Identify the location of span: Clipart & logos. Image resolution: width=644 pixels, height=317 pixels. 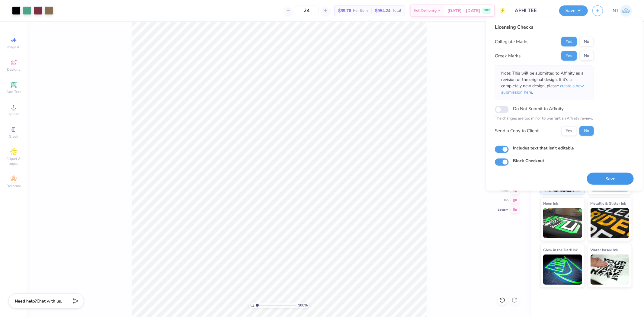
(14, 161).